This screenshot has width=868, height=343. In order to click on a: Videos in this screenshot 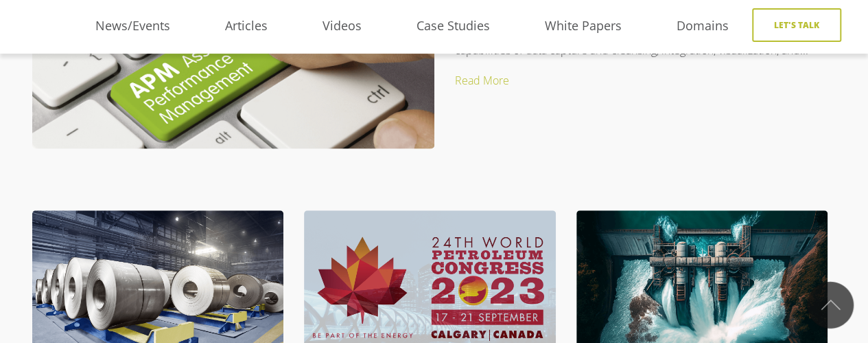, I will do `click(342, 26)`.